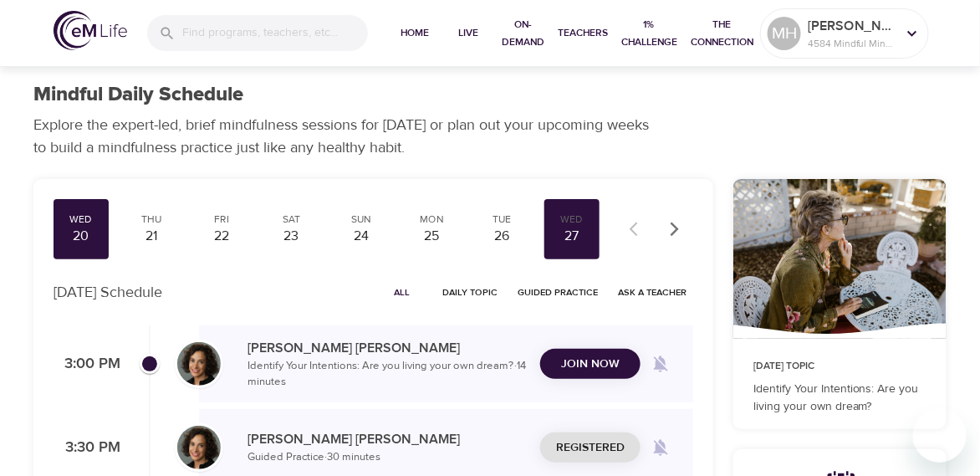 The height and width of the screenshot is (476, 980). I want to click on span: Ask a Teacher, so click(652, 292).